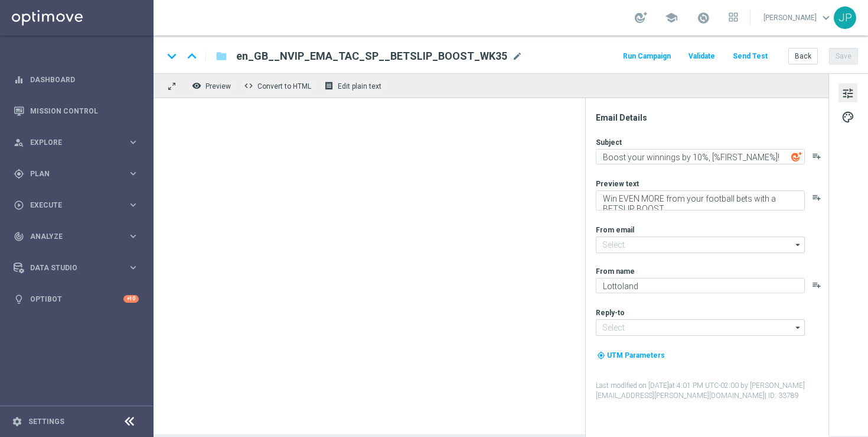 The height and width of the screenshot is (437, 868). Describe the element at coordinates (71, 142) in the screenshot. I see `div: Explore` at that location.